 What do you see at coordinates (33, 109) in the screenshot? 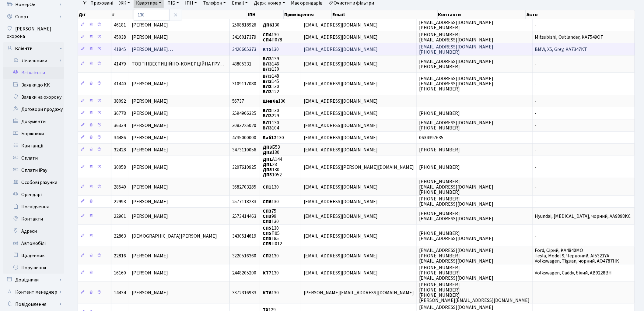
I see `a: Договори продажу` at bounding box center [33, 109].